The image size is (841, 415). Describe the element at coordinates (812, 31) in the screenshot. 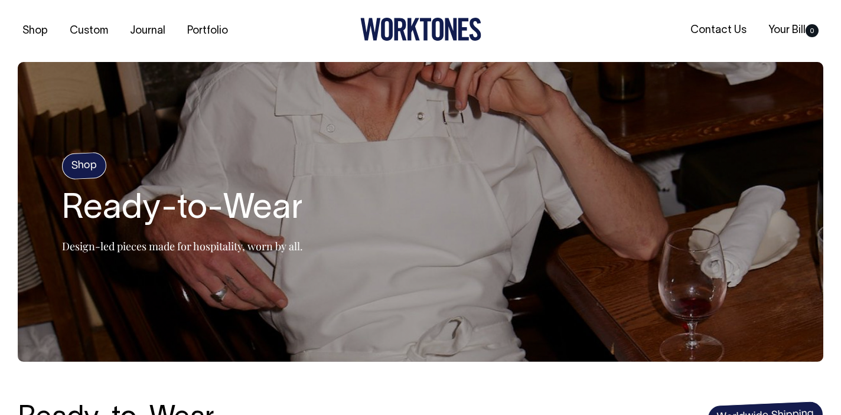

I see `span: 0` at that location.